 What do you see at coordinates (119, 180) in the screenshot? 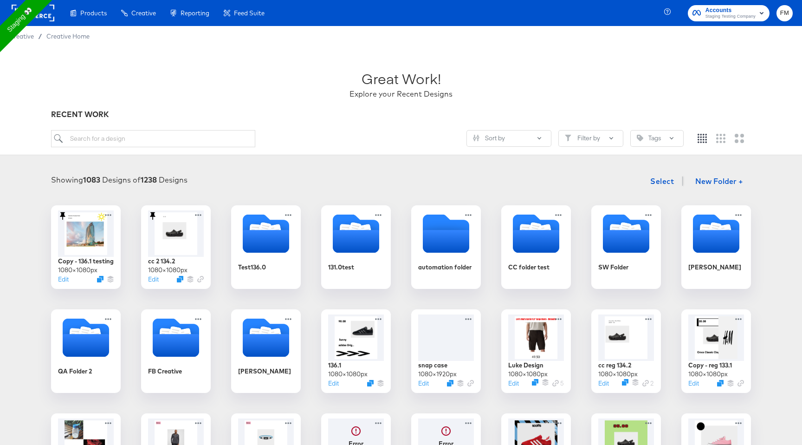
I see `div: Showing Designs of Designs` at bounding box center [119, 180].